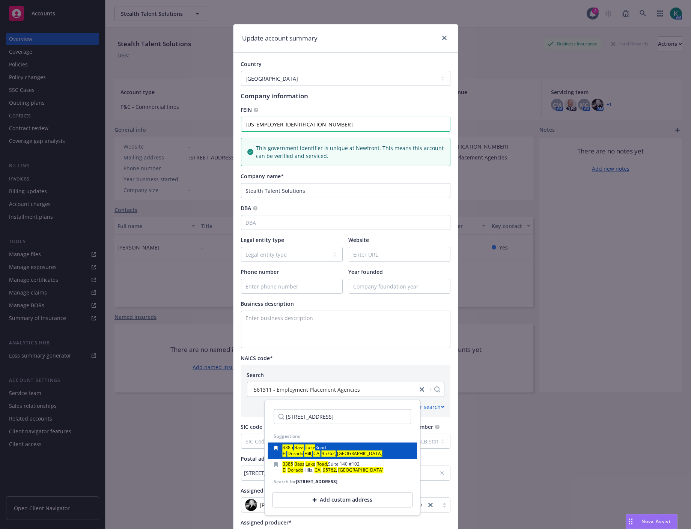 This screenshot has width=691, height=529. What do you see at coordinates (399, 286) in the screenshot?
I see `input: Company foundation year` at bounding box center [399, 286].